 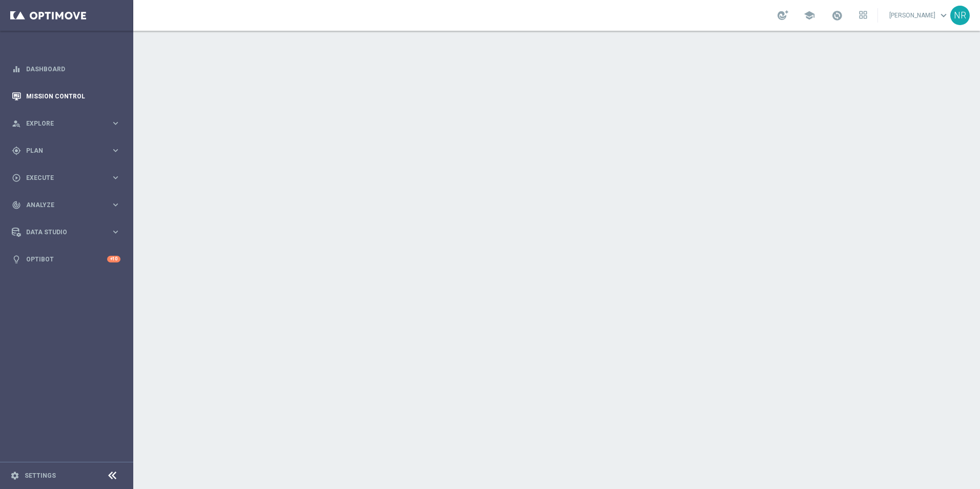 I want to click on div: lightbulb Optibot +10, so click(x=66, y=260).